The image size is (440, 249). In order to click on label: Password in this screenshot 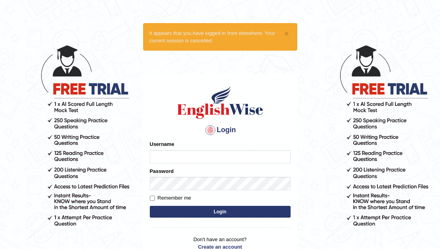, I will do `click(162, 171)`.